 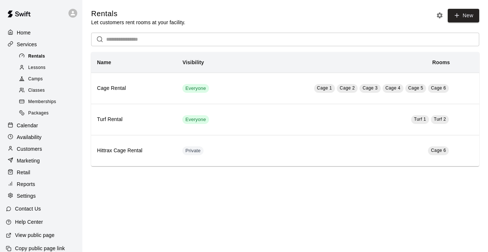 What do you see at coordinates (193, 151) in the screenshot?
I see `div: This service is hidden, and can only be accessed via a direct link` at bounding box center [193, 151].